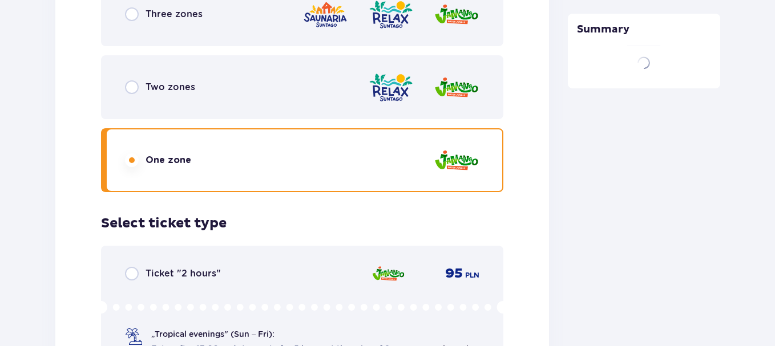 The width and height of the screenshot is (775, 346). Describe the element at coordinates (183, 274) in the screenshot. I see `span: Ticket "2 hours"` at that location.